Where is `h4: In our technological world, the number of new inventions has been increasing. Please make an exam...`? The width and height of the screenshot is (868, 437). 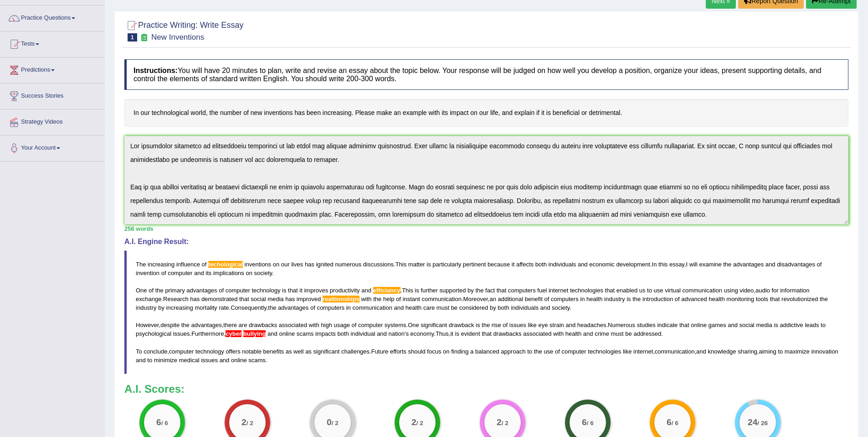 h4: In our technological world, the number of new inventions has been increasing. Please make an exam... is located at coordinates (486, 113).